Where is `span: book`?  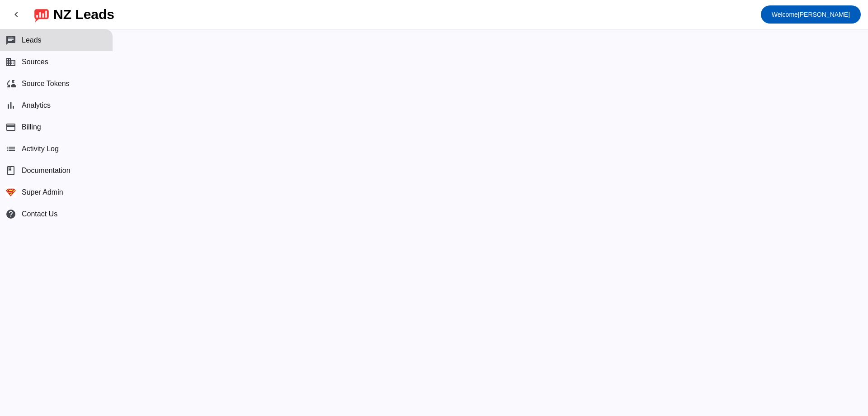 span: book is located at coordinates (11, 170).